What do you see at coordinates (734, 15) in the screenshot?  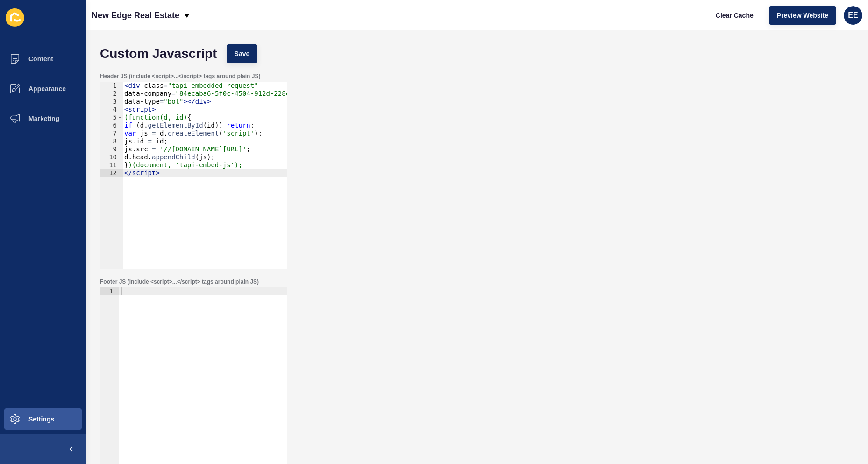 I see `button: Clear Cache` at bounding box center [734, 15].